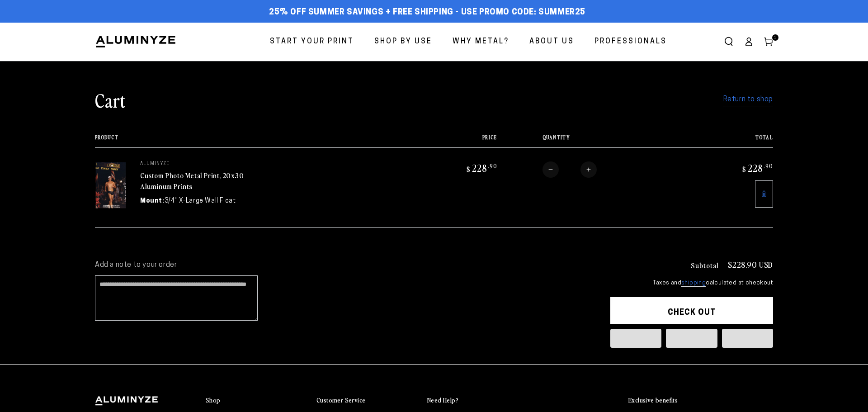  I want to click on h3: Subtotal, so click(705, 265).